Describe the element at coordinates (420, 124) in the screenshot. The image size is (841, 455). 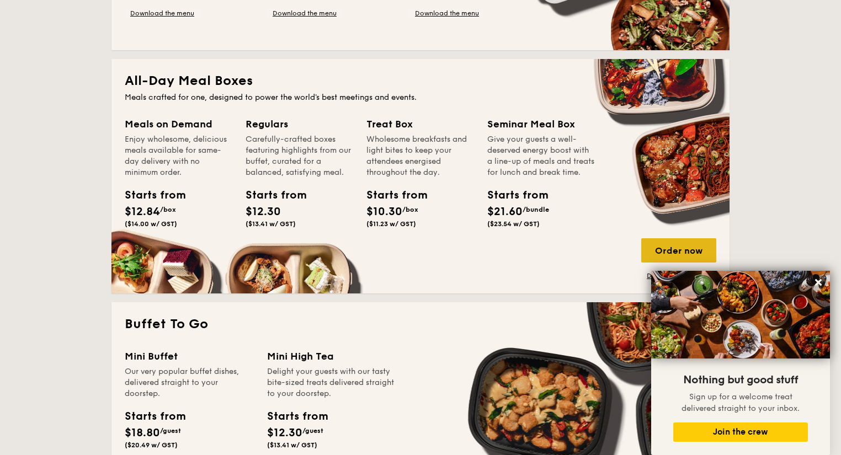
I see `div: Treat Box` at that location.